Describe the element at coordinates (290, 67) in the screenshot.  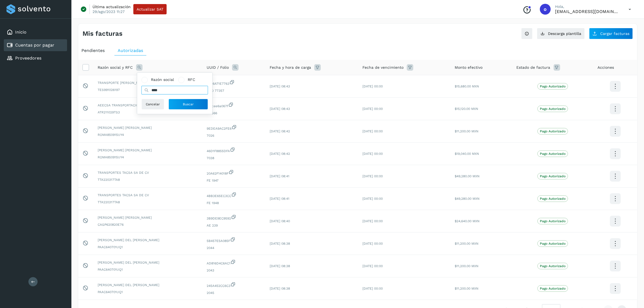
I see `span: Fecha y hora de carga` at that location.